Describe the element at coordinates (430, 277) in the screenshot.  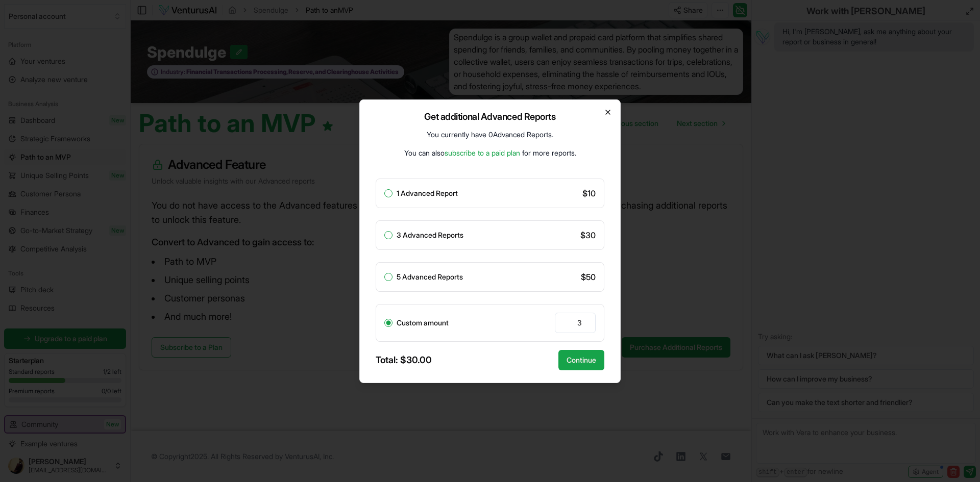
I see `label: 5 Advanced Reports` at that location.